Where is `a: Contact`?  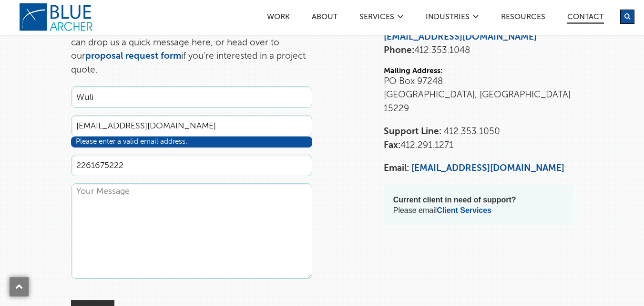 a: Contact is located at coordinates (586, 19).